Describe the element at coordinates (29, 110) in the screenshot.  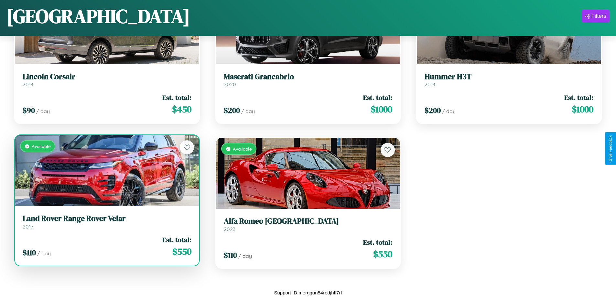
I see `span: $ 90` at that location.